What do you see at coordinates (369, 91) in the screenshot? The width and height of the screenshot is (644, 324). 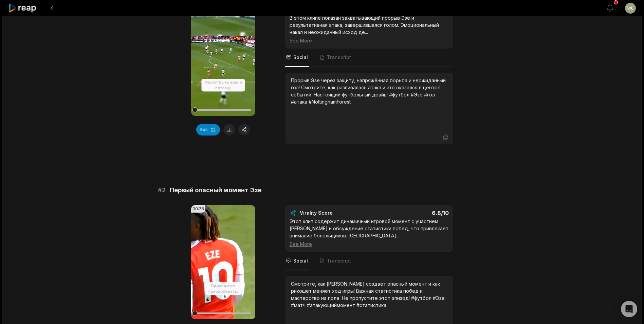 I see `div: Прорыв Эзе через защиту, напряжённая борьба и неожиданный гол! Смотрите, как развивалась атака и ...` at bounding box center [369, 91].